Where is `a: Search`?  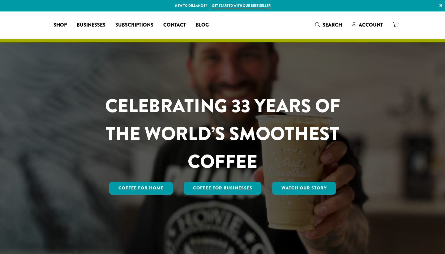
a: Search is located at coordinates (328, 25).